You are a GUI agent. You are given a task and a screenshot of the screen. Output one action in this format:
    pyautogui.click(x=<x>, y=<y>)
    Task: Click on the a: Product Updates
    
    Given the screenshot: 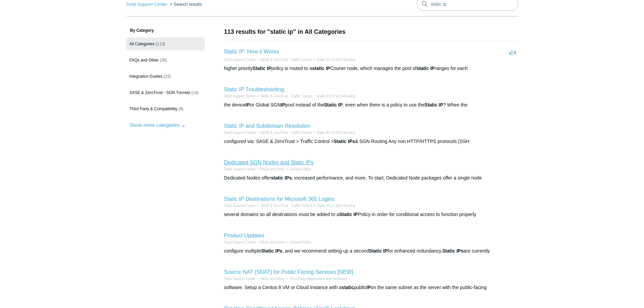 What is the action you would take?
    pyautogui.click(x=244, y=235)
    